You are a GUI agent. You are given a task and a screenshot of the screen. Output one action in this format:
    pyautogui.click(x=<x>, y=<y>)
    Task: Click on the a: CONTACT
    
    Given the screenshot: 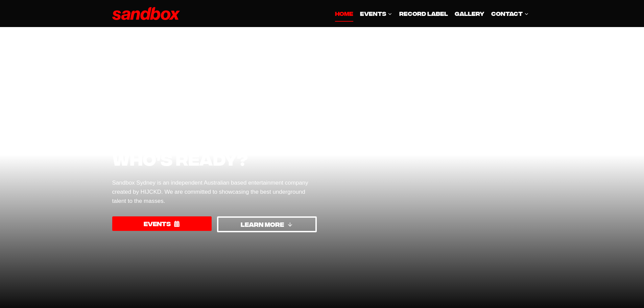 What is the action you would take?
    pyautogui.click(x=510, y=14)
    